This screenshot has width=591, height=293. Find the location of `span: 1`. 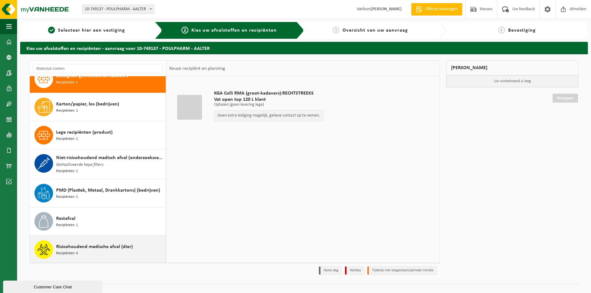

span: 1 is located at coordinates (51, 30).